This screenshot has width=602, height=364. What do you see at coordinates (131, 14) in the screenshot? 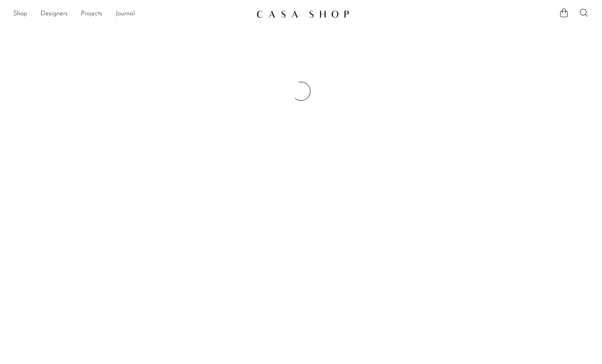
I see `ul: NEW HEADER MENU` at bounding box center [131, 14].